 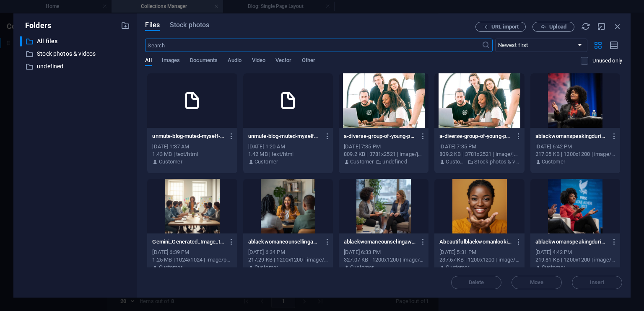 I want to click on p: ablackwomanspeakingduringaconference-RIIbjP_jxuI_8f71zexiYA.jpg, so click(x=571, y=242).